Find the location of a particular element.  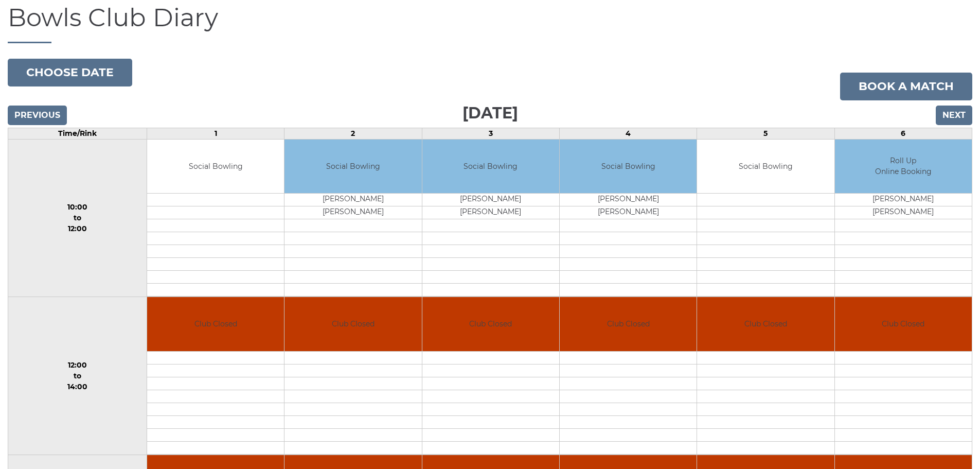

td: Roll Up Online Booking is located at coordinates (903, 166).